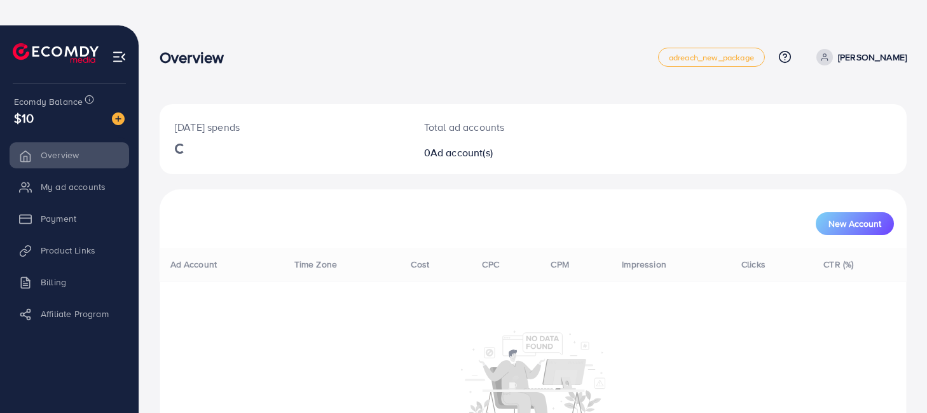 This screenshot has width=927, height=413. What do you see at coordinates (855, 224) in the screenshot?
I see `span: New Account` at bounding box center [855, 224].